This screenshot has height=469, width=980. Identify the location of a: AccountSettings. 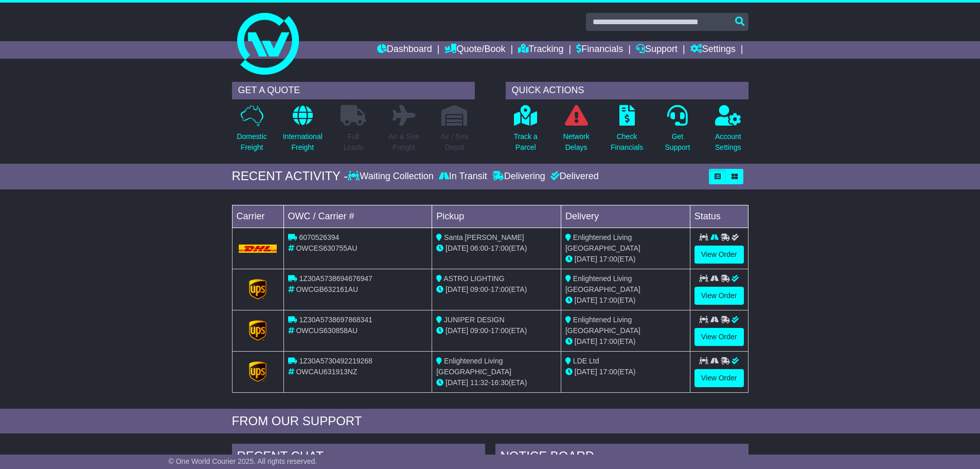
(729, 131).